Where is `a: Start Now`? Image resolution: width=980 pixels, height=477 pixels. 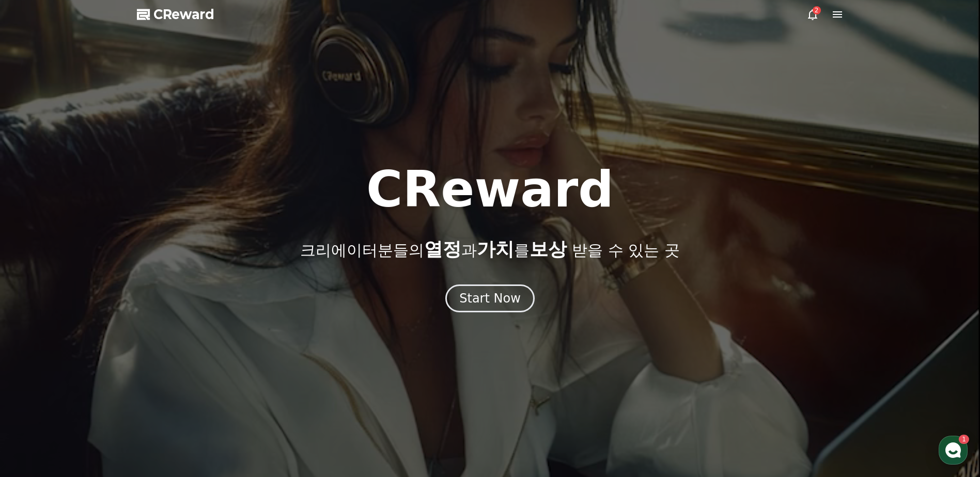 a: Start Now is located at coordinates (490, 299).